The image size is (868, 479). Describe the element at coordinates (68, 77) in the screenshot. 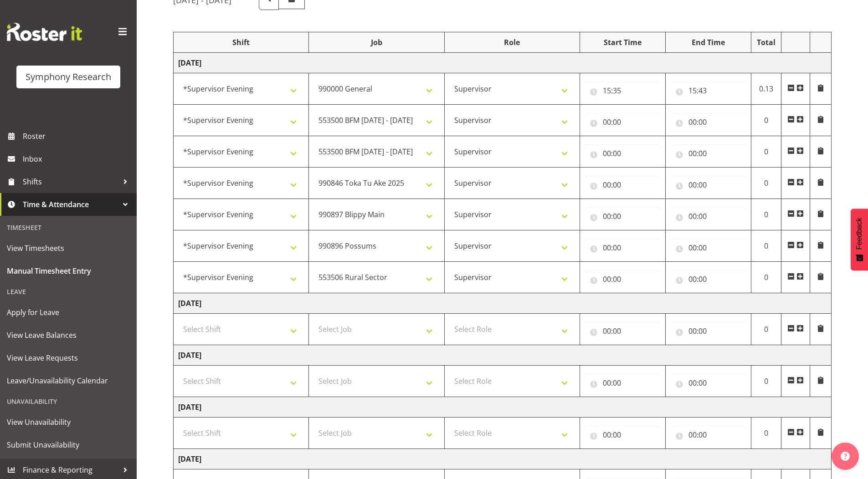

I see `div: Symphony Research` at that location.